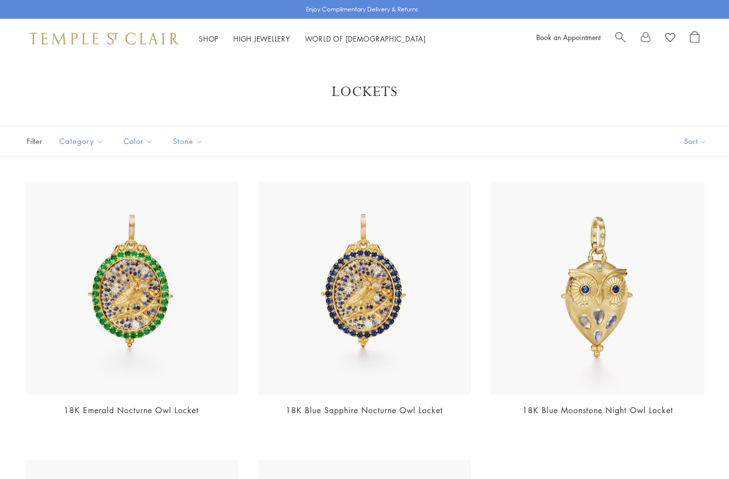  I want to click on a: View Wishlist, so click(670, 39).